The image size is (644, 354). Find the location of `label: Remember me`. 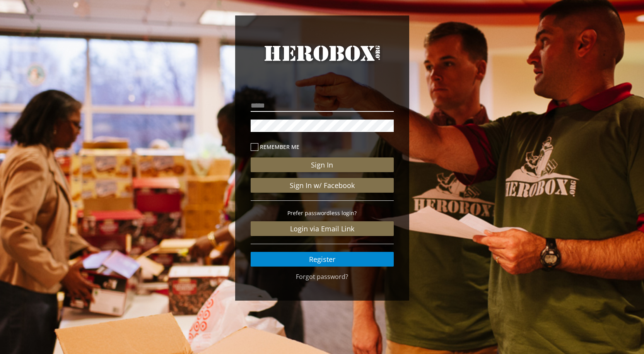

label: Remember me is located at coordinates (322, 147).